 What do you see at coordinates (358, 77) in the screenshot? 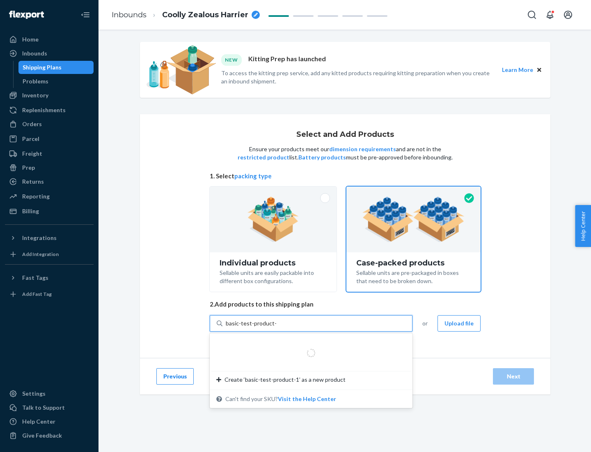
I see `p: To access the kitting prep service, add any kitted products requiring kitting preparation when yo...` at bounding box center [358, 77].